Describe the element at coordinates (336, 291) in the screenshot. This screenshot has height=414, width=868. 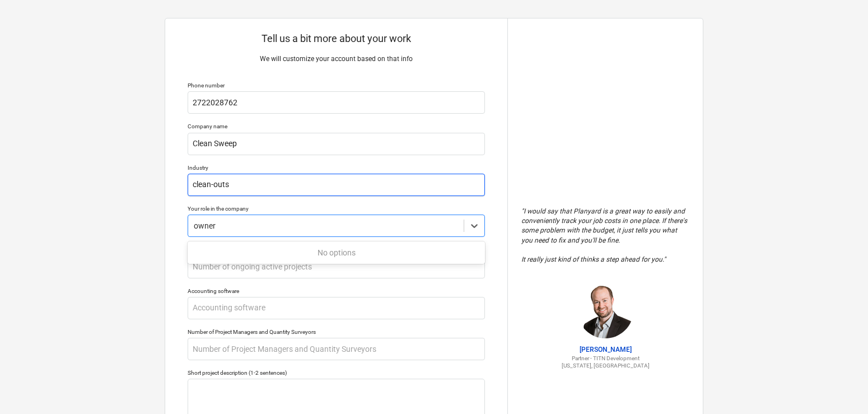
I see `div: Accounting software` at that location.